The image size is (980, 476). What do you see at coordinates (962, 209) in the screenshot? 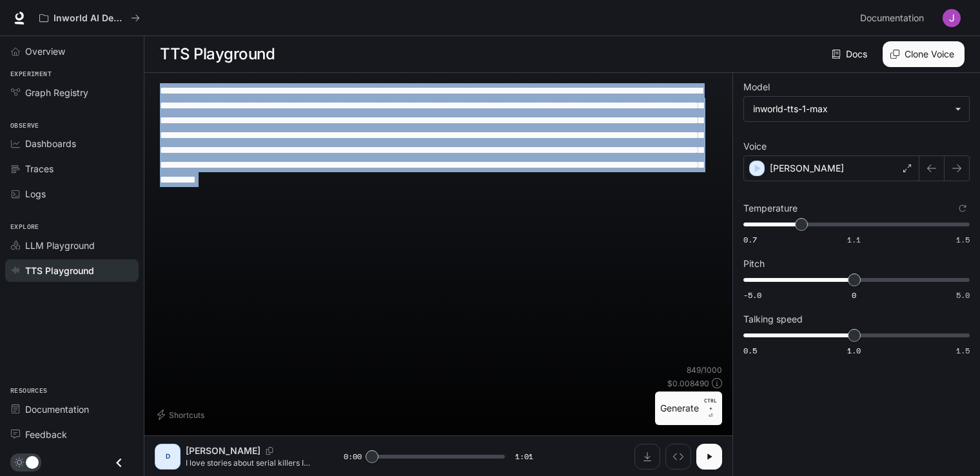
I see `button: Reset to default` at bounding box center [962, 209].